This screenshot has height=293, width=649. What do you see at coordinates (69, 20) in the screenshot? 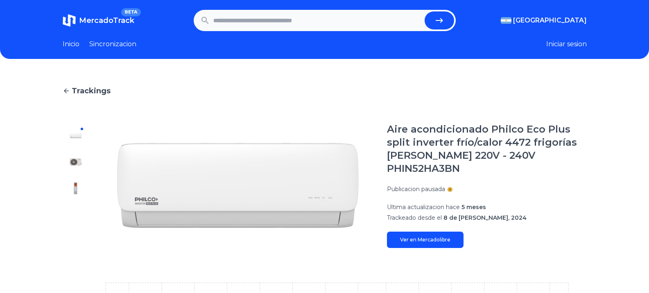
I see `img: MercadoTrack` at bounding box center [69, 20].